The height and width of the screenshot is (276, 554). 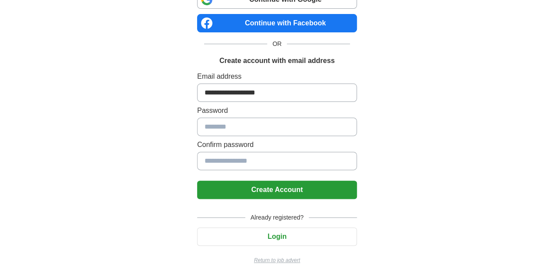 What do you see at coordinates (277, 111) in the screenshot?
I see `label: Password` at bounding box center [277, 111].